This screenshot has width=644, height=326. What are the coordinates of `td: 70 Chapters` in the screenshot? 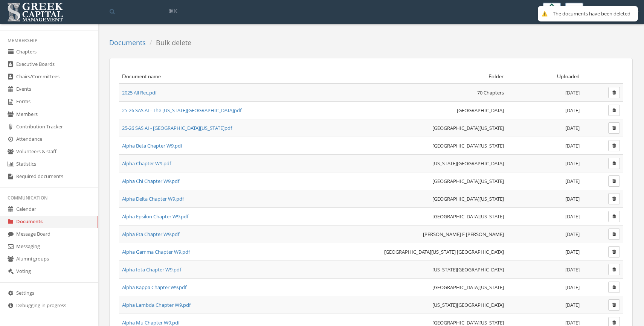 It's located at (439, 92).